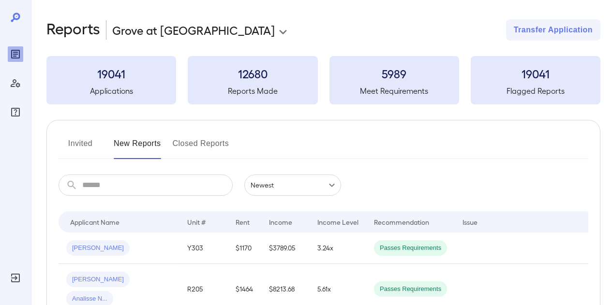 This screenshot has height=305, width=612. What do you see at coordinates (80, 147) in the screenshot?
I see `button: Invited` at bounding box center [80, 147].